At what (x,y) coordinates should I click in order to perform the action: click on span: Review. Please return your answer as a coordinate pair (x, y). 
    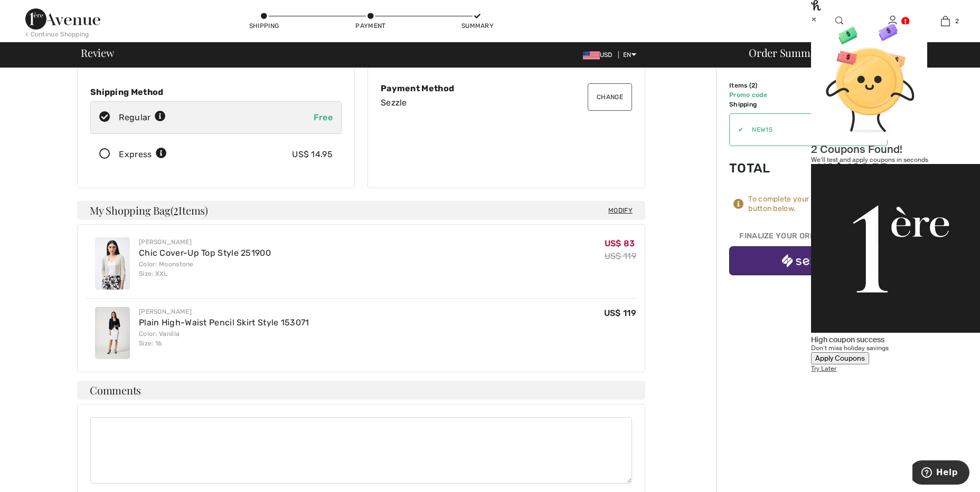
    Looking at the image, I should click on (97, 53).